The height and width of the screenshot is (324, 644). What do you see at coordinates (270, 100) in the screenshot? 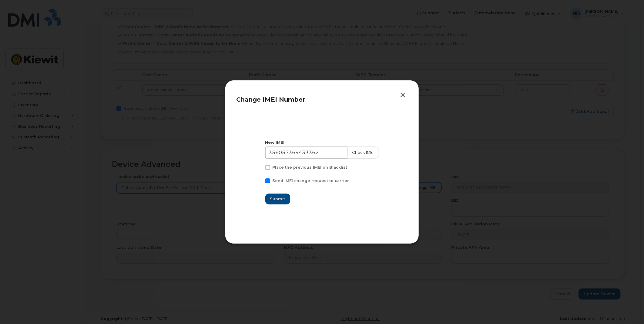
I see `span: Change IMEI Number` at bounding box center [270, 100].